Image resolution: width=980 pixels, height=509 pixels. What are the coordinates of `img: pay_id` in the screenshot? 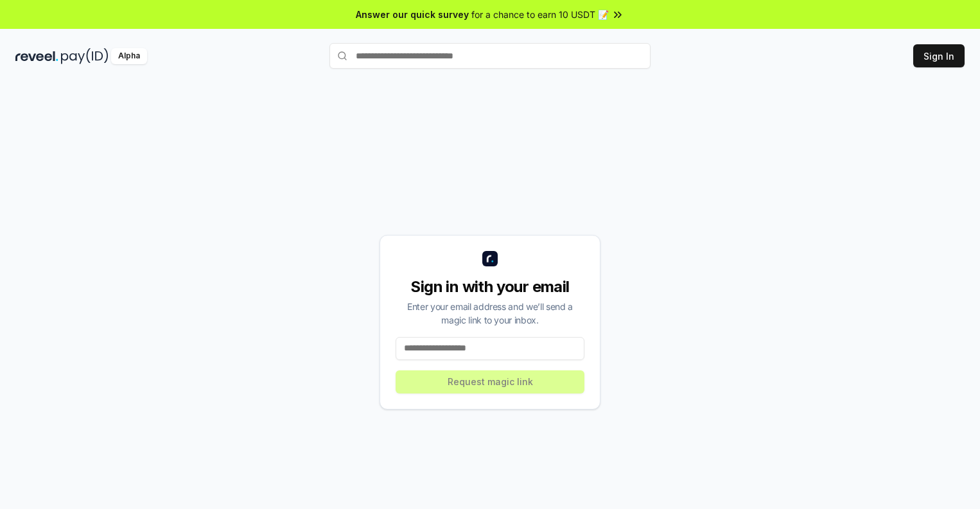 It's located at (85, 56).